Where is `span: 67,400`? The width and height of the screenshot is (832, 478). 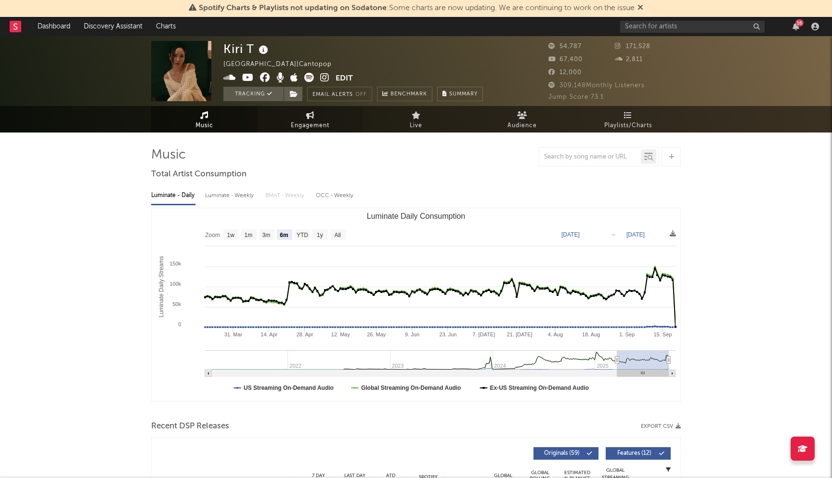 span: 67,400 is located at coordinates (565, 59).